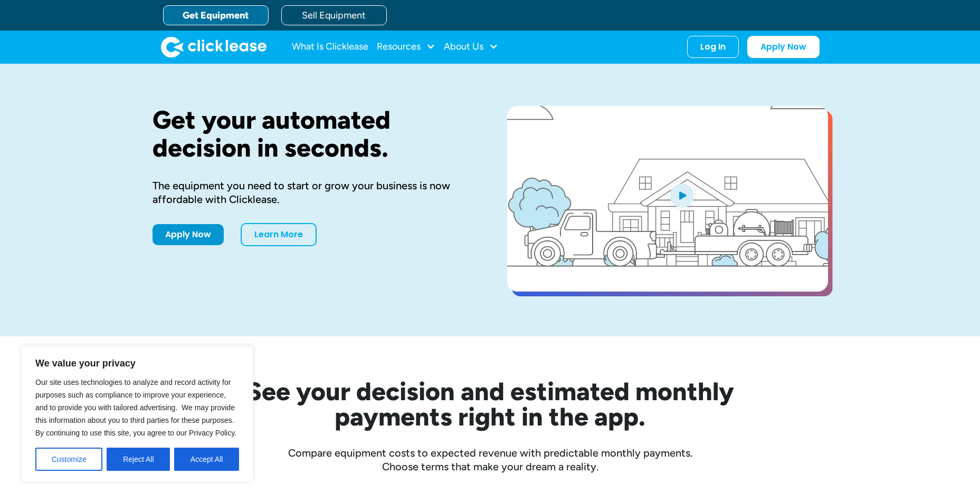  What do you see at coordinates (214, 47) in the screenshot?
I see `img: Clicklease logo` at bounding box center [214, 47].